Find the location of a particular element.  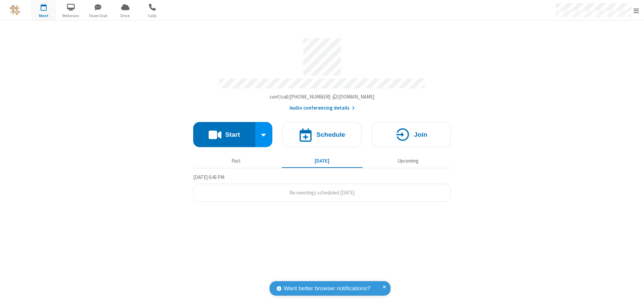

h4: Schedule is located at coordinates (331, 134).